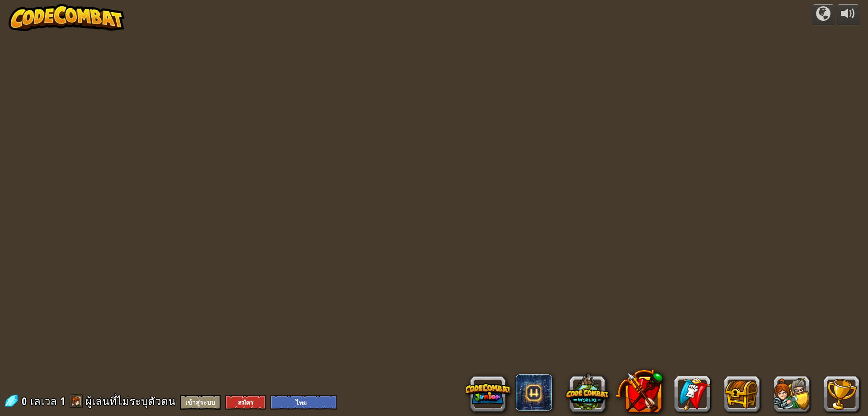  I want to click on img: CodeCombat - Learn how to code by playing a game, so click(66, 18).